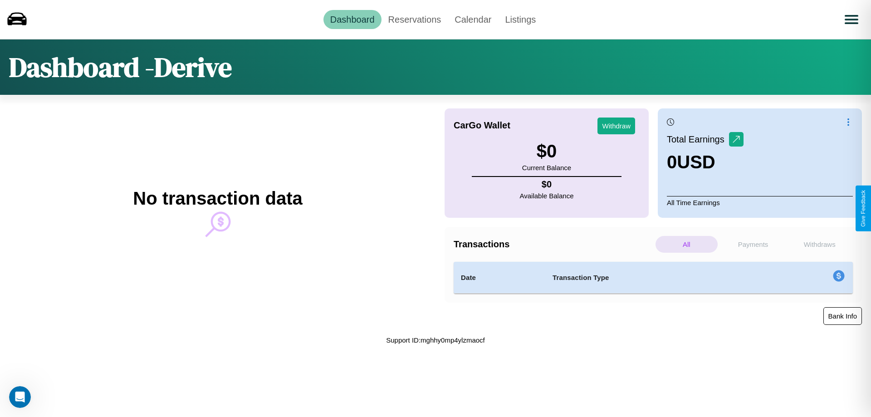 The width and height of the screenshot is (871, 417). What do you see at coordinates (616, 126) in the screenshot?
I see `button: Withdraw` at bounding box center [616, 126].